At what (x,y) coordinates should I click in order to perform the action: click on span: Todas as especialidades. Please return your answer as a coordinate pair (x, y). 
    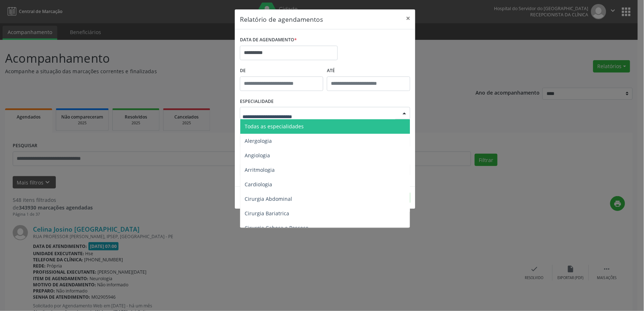
    Looking at the image, I should click on (274, 126).